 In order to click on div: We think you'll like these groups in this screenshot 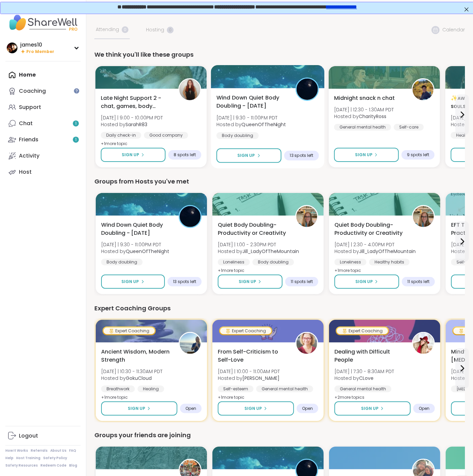, I will do `click(280, 54)`.